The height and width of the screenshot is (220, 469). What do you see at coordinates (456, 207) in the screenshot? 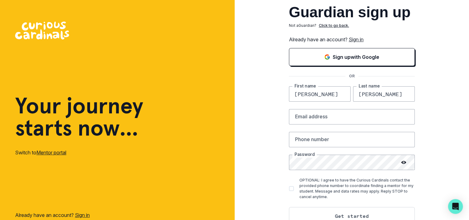
I see `div: Open Intercom Messenger` at bounding box center [456, 207].